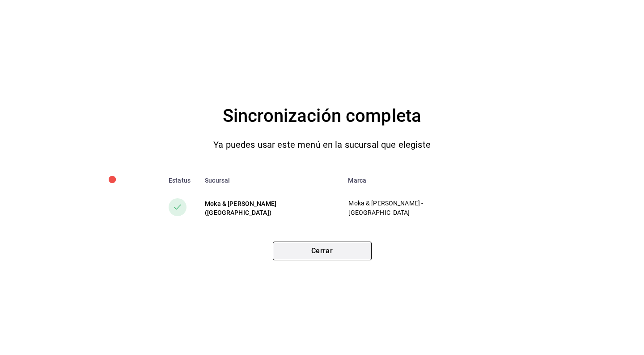 The height and width of the screenshot is (355, 644). Describe the element at coordinates (415, 181) in the screenshot. I see `th: Marca` at that location.